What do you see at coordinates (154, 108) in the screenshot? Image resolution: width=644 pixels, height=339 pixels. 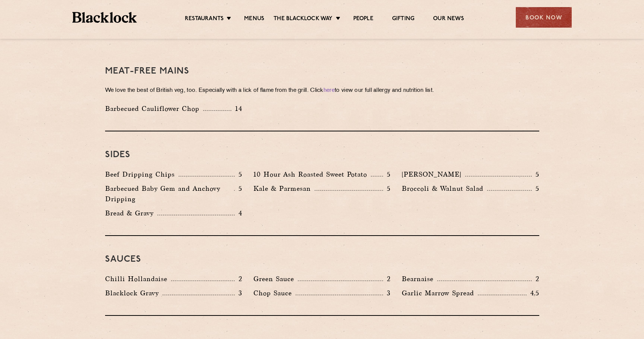 I see `p: Barbecued Cauliflower Chop` at bounding box center [154, 108].